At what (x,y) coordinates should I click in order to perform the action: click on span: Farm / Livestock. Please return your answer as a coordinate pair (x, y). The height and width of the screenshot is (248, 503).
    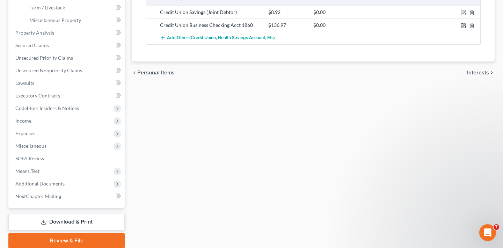
    Looking at the image, I should click on (47, 7).